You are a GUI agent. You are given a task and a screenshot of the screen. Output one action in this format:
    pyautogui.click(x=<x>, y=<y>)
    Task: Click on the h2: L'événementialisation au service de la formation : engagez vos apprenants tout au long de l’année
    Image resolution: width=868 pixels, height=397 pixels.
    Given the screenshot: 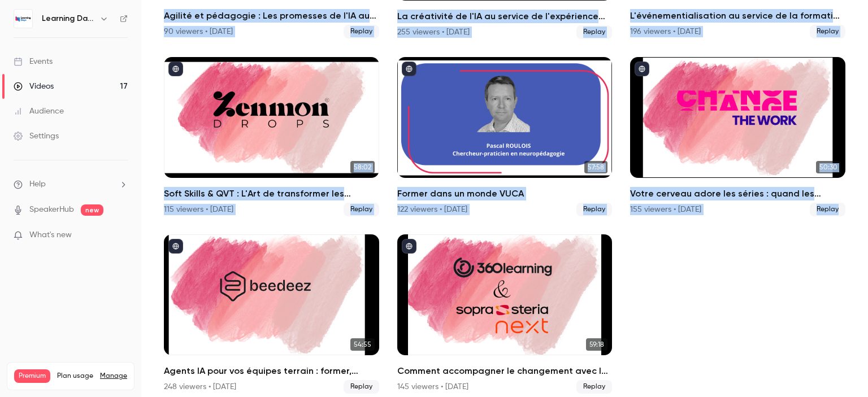 What is the action you would take?
    pyautogui.click(x=737, y=16)
    